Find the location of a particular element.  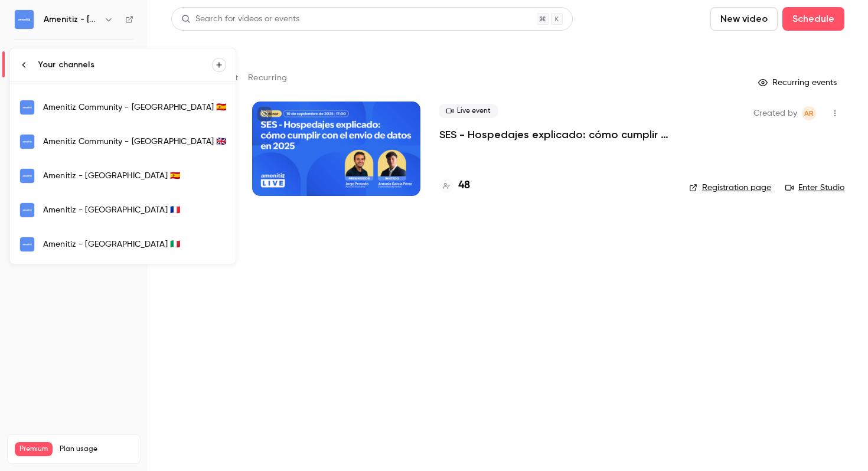

img: Amenitiz Community - UK 🇬🇧 is located at coordinates (27, 142).